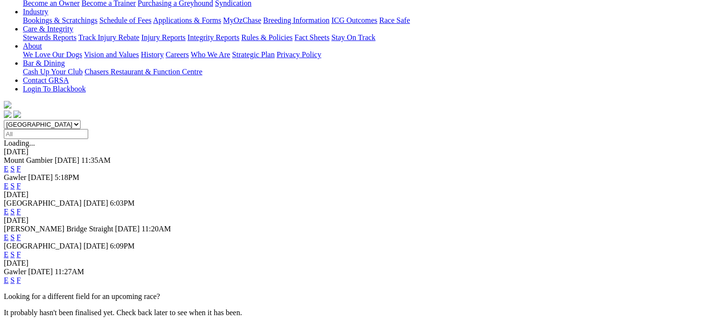 This screenshot has width=727, height=328. Describe the element at coordinates (394, 20) in the screenshot. I see `a: Race Safe` at that location.